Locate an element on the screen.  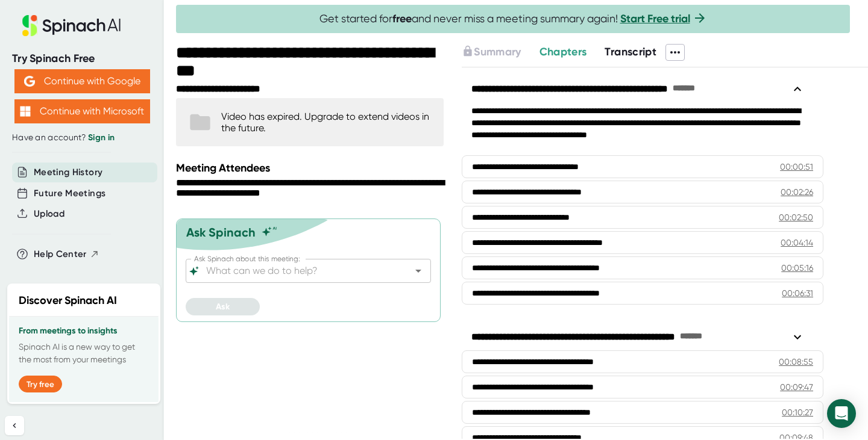
button: Ask is located at coordinates (222, 306).